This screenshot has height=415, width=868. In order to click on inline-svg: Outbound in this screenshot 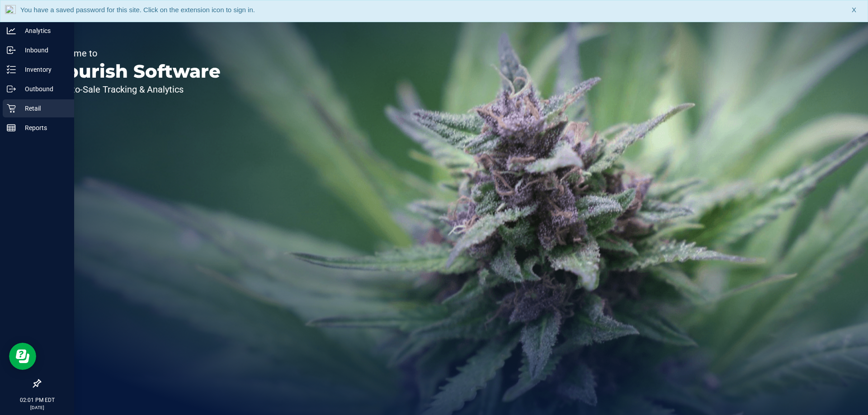, I will do `click(11, 89)`.